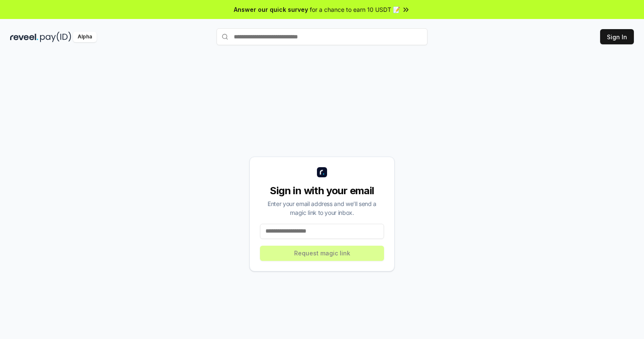 The height and width of the screenshot is (339, 644). I want to click on div: Sign in with your email, so click(322, 191).